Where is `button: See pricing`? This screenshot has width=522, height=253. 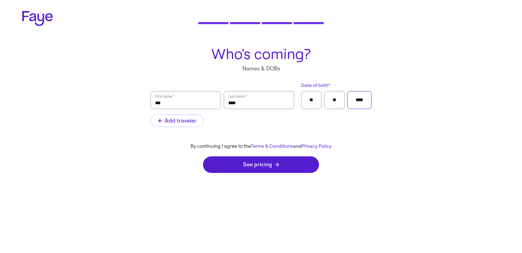
button: See pricing is located at coordinates (261, 165).